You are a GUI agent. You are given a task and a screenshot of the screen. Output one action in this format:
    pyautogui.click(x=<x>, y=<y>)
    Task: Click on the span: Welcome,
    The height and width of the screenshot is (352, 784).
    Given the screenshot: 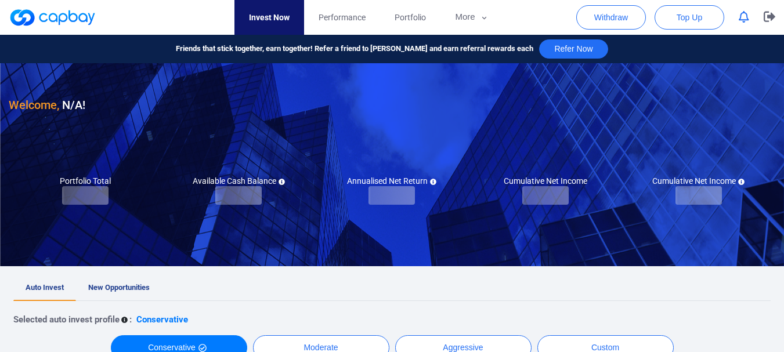 What is the action you would take?
    pyautogui.click(x=34, y=105)
    